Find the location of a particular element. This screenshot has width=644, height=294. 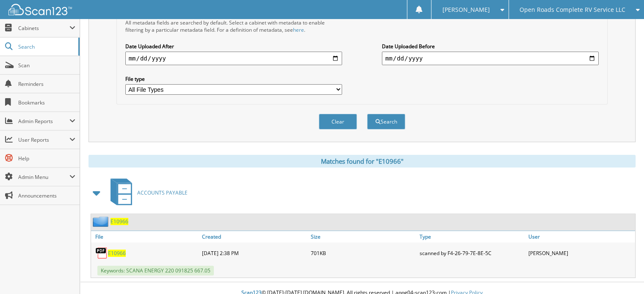

div: scanned by F4-26-79-7E-8E-5C is located at coordinates (472, 253).